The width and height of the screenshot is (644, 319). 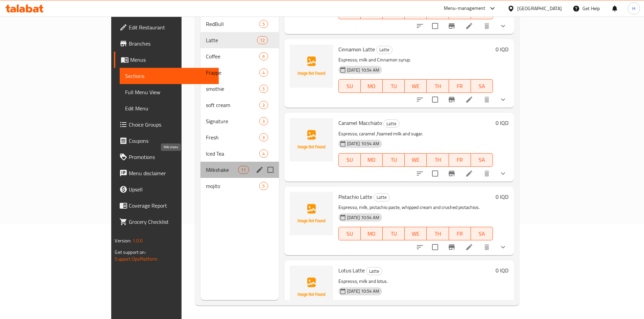 I want to click on div: smothie, so click(x=233, y=89).